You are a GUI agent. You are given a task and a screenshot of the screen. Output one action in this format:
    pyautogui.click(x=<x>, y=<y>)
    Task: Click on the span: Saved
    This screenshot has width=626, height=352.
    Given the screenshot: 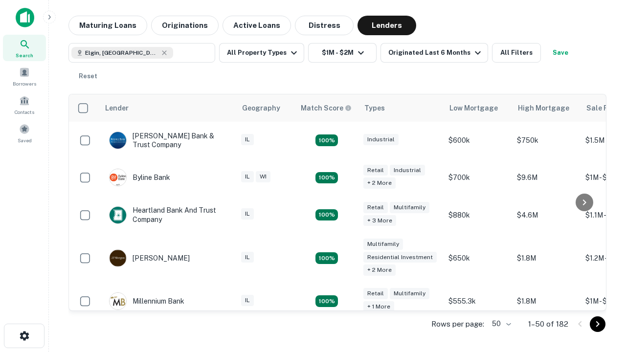 What is the action you would take?
    pyautogui.click(x=24, y=140)
    